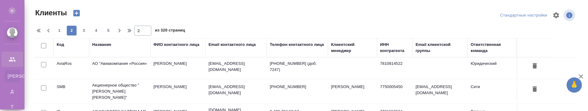 Image resolution: width=588 pixels, height=111 pixels. I want to click on button: 4, so click(96, 31).